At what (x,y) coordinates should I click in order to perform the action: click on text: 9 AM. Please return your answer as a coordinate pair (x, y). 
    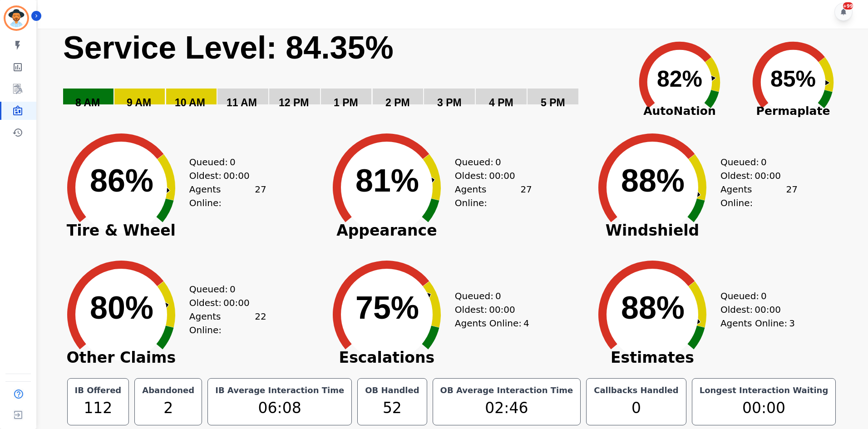
    Looking at the image, I should click on (139, 103).